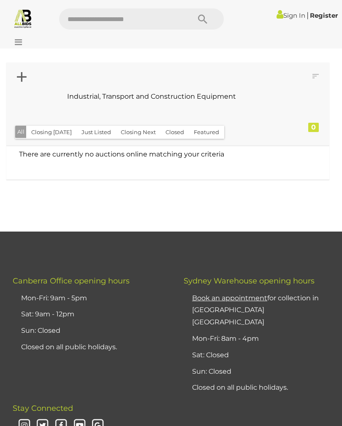  Describe the element at coordinates (91, 298) in the screenshot. I see `li: Mon-Fri: 9am - 5pm` at that location.